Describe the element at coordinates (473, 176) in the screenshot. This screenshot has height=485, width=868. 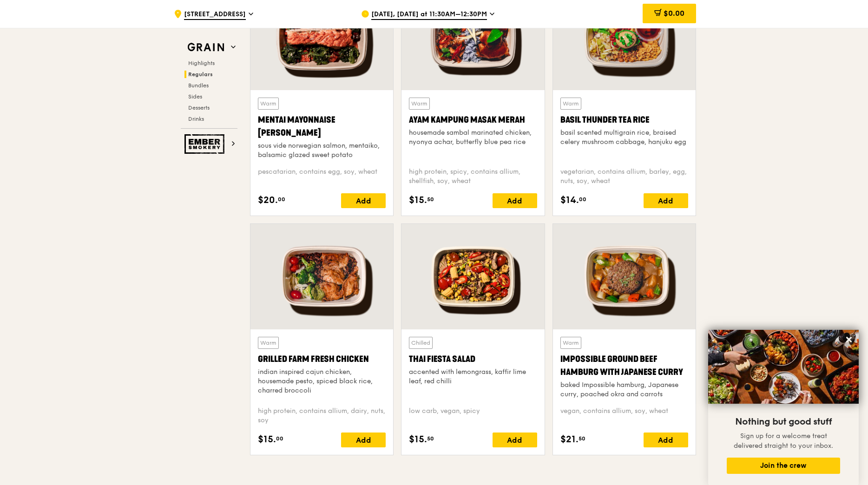
I see `div: high protein, spicy, contains allium, shellfish, soy, wheat` at that location.